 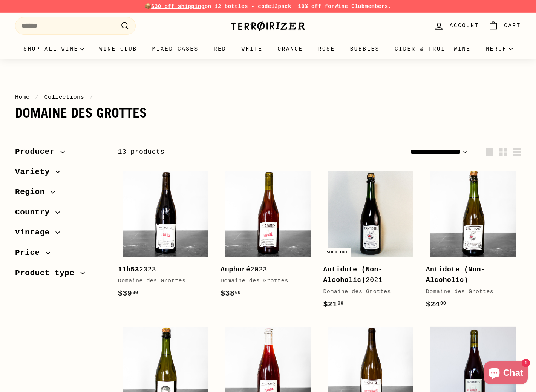 What do you see at coordinates (30, 253) in the screenshot?
I see `span: Price` at bounding box center [30, 253].